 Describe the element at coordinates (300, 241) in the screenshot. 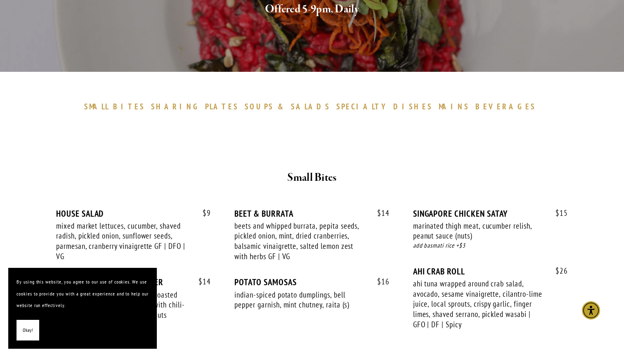

I see `div: beets and whipped burrata, pepita seeds, pickled onion, mint, dried cranberries, balsamic vinaigr...` at that location.